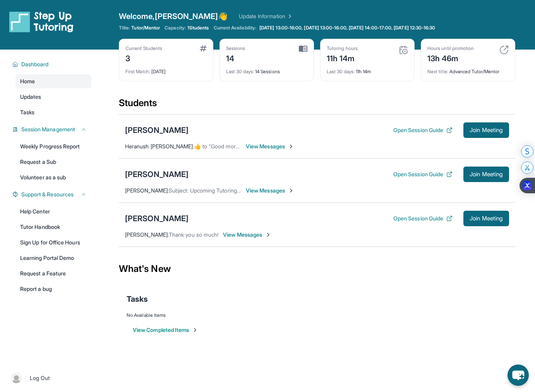  Describe the element at coordinates (317, 105) in the screenshot. I see `div: Students` at that location.